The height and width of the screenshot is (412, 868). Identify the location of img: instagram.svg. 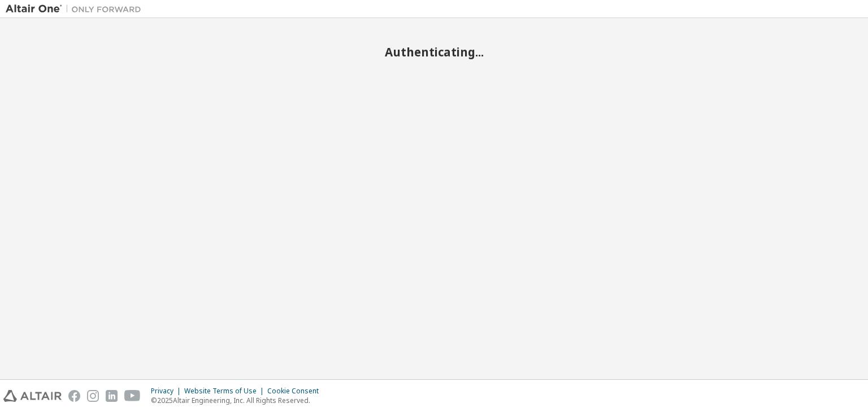
(93, 396).